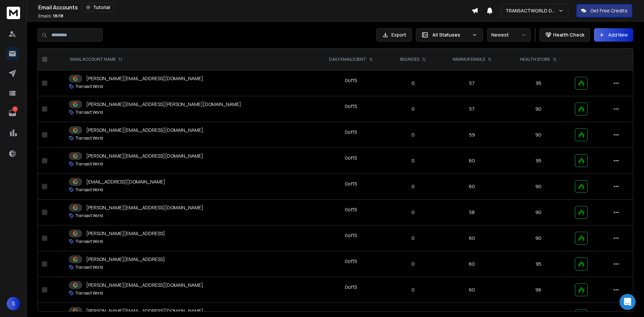 The width and height of the screenshot is (644, 317). I want to click on button: Tutorial, so click(98, 7).